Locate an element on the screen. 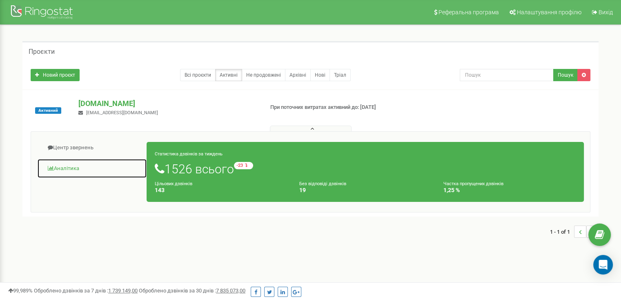 The height and width of the screenshot is (301, 621). span: Реферальна програма is located at coordinates (469, 12).